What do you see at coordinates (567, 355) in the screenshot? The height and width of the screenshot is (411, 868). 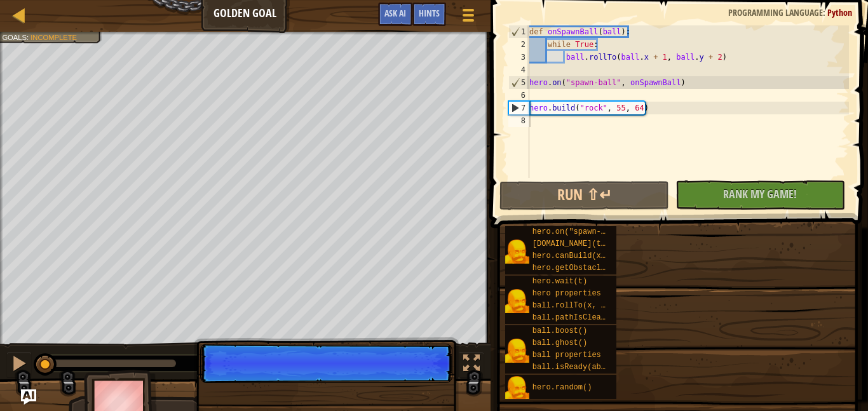 I see `span: ball properties` at bounding box center [567, 355].